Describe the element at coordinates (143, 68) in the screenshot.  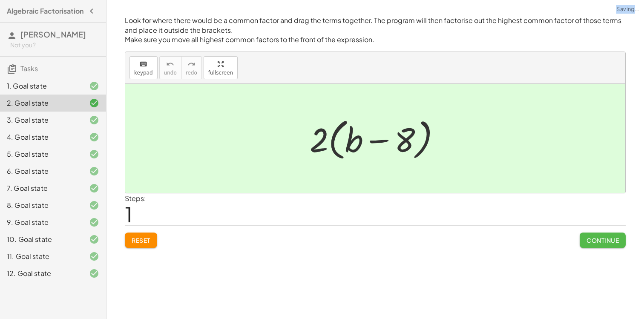
I see `button: keyboardkeypad` at that location.